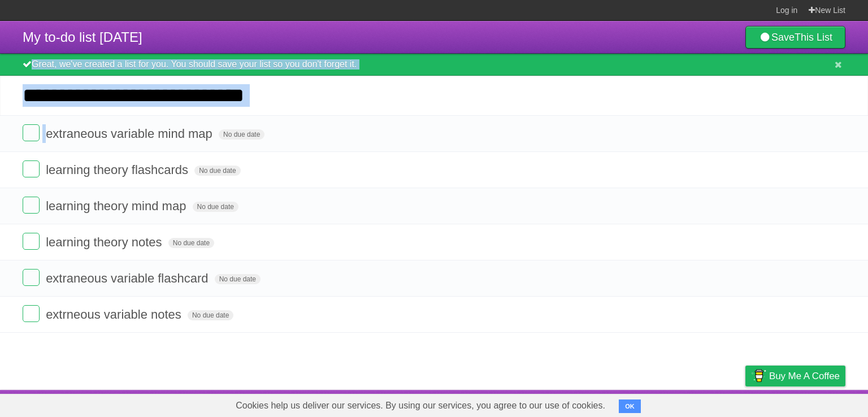  What do you see at coordinates (758, 376) in the screenshot?
I see `img: Buy me a coffee` at bounding box center [758, 376].